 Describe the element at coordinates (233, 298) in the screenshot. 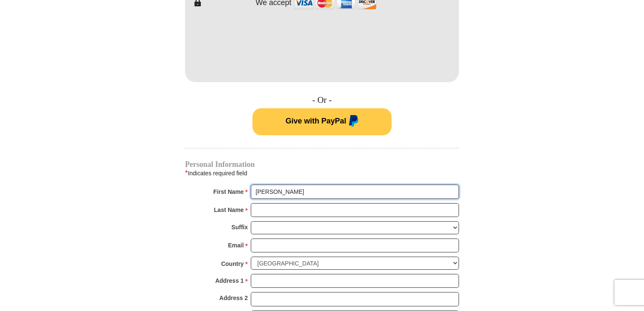

I see `strong: Address 2` at that location.